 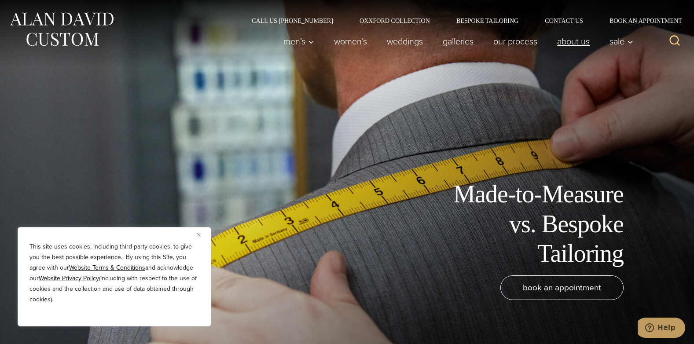 I want to click on a: Book an Appointment, so click(x=641, y=21).